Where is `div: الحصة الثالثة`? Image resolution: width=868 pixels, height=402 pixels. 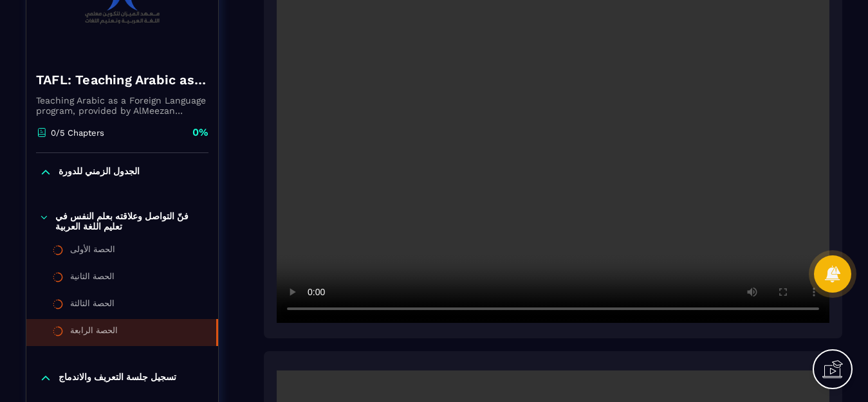
div: الحصة الثالثة is located at coordinates (92, 306).